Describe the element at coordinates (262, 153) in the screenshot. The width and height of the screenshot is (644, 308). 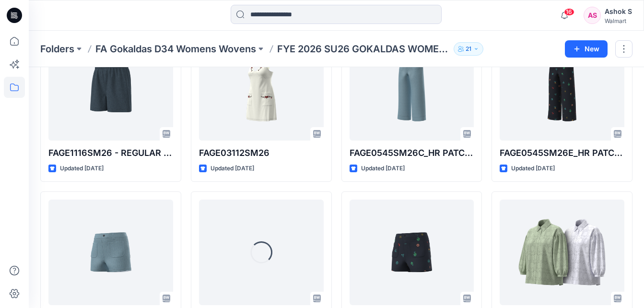
I see `p: FAGE03112SM26` at that location.